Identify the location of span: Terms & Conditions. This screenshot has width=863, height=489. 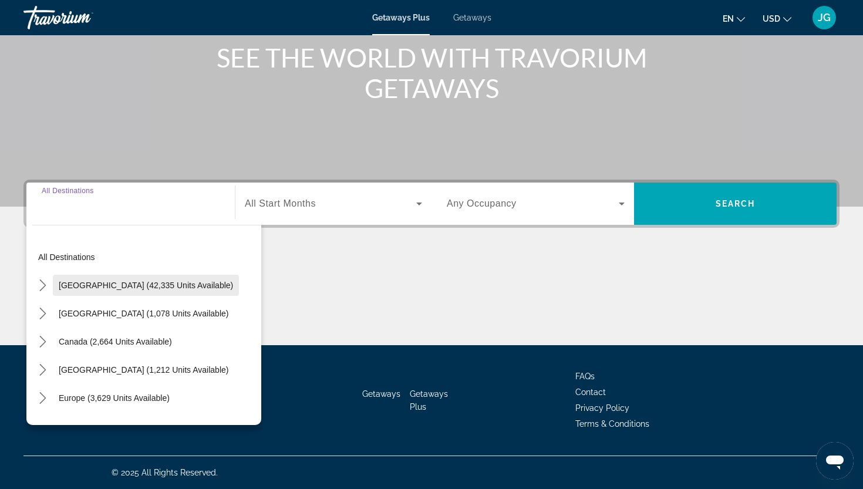
(613, 424).